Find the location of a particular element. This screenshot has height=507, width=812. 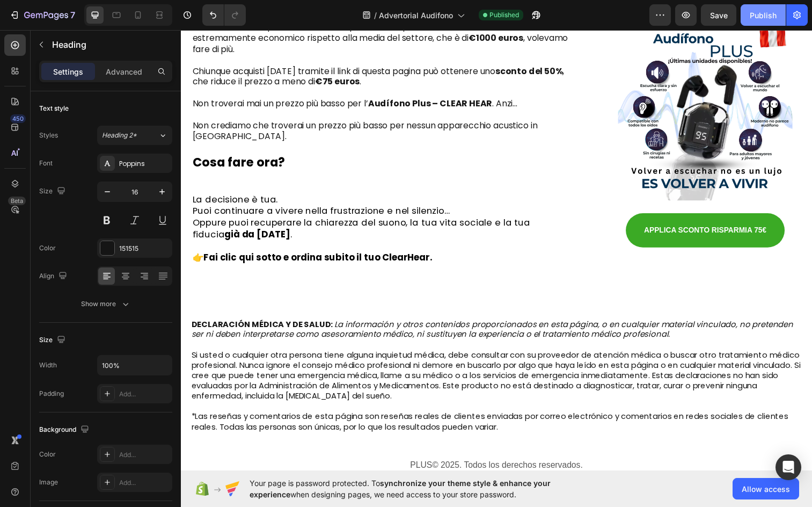

div: 151515 is located at coordinates (144, 248).